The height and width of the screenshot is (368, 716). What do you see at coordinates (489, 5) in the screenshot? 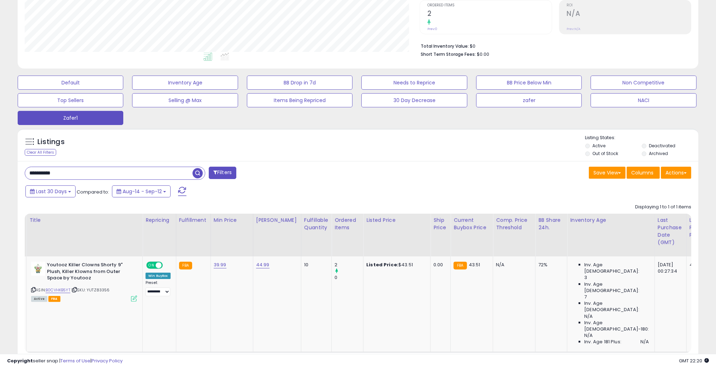
I see `span: Ordered Items` at bounding box center [489, 5].